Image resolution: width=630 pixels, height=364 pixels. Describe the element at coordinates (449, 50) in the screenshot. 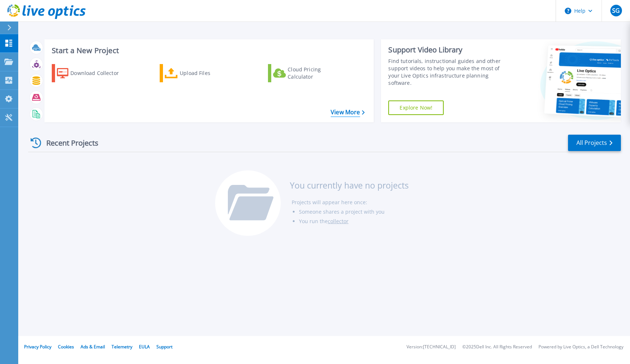

I see `div: Support Video Library` at that location.